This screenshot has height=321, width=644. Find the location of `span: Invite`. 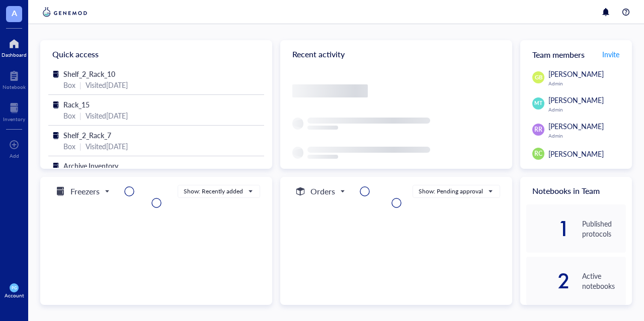

span: Invite is located at coordinates (611, 55).